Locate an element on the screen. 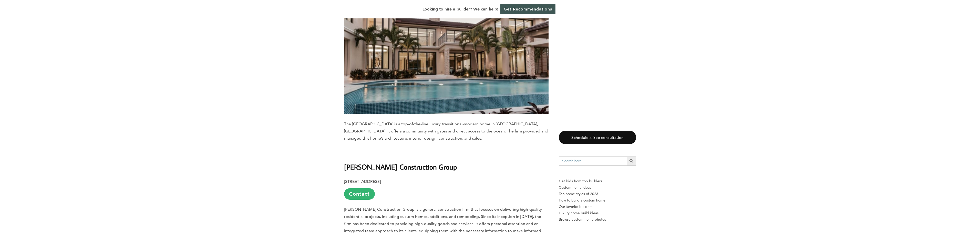 The image size is (980, 235). p: Top home styles of 2023 is located at coordinates (597, 194).